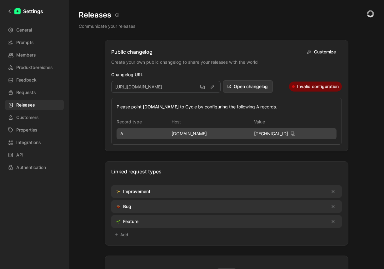 Image resolution: width=384 pixels, height=269 pixels. What do you see at coordinates (26, 92) in the screenshot?
I see `span: Requests` at bounding box center [26, 92].